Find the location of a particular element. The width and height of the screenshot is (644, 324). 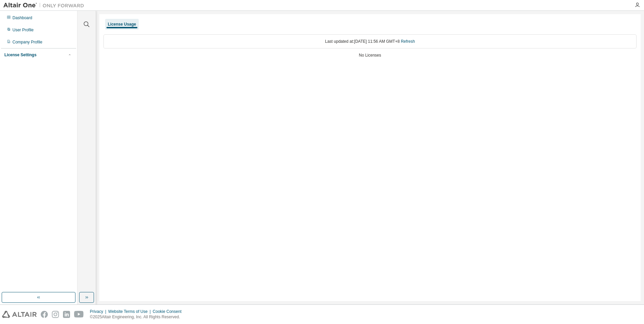

div: No Licenses is located at coordinates (370, 55).